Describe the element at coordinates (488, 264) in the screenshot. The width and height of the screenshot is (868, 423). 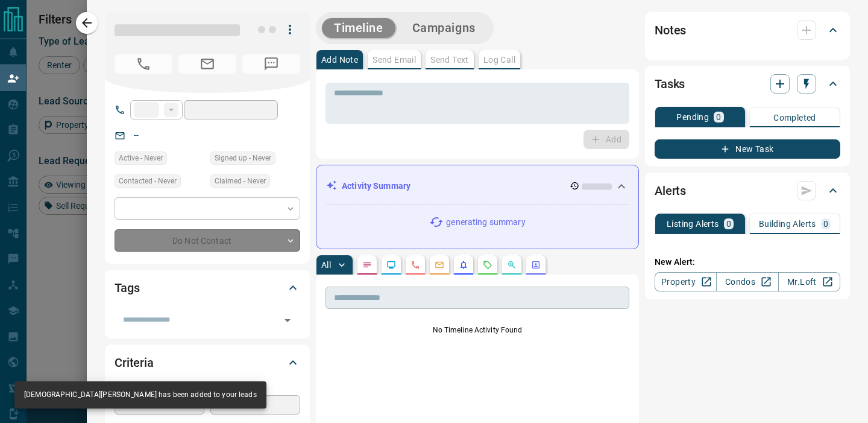
I see `svg: Requests` at that location.